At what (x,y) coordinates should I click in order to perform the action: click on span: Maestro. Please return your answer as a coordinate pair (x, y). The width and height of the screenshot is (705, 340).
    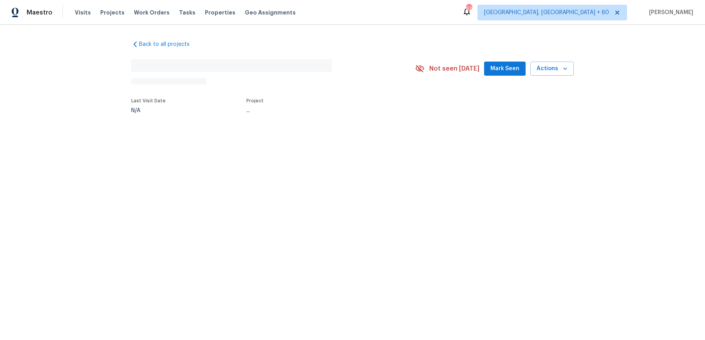
    Looking at the image, I should click on (40, 13).